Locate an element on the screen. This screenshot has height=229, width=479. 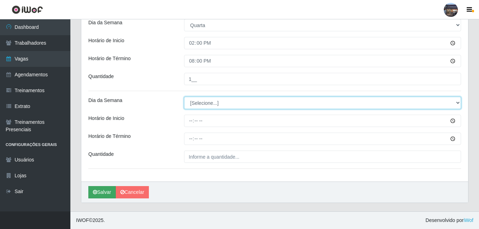
span: Desenvolvido por is located at coordinates (449, 220).